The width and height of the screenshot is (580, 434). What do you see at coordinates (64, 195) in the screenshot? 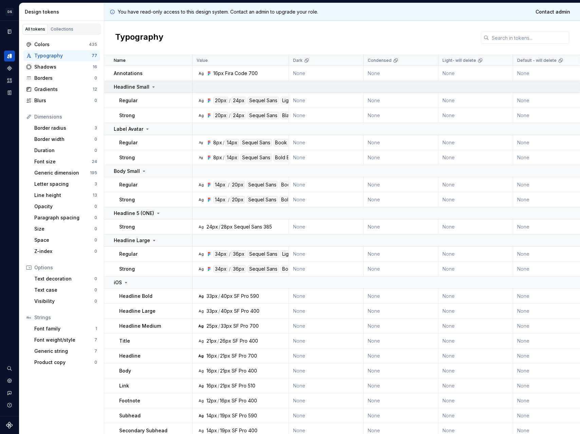
I see `div: Line height` at bounding box center [64, 195].